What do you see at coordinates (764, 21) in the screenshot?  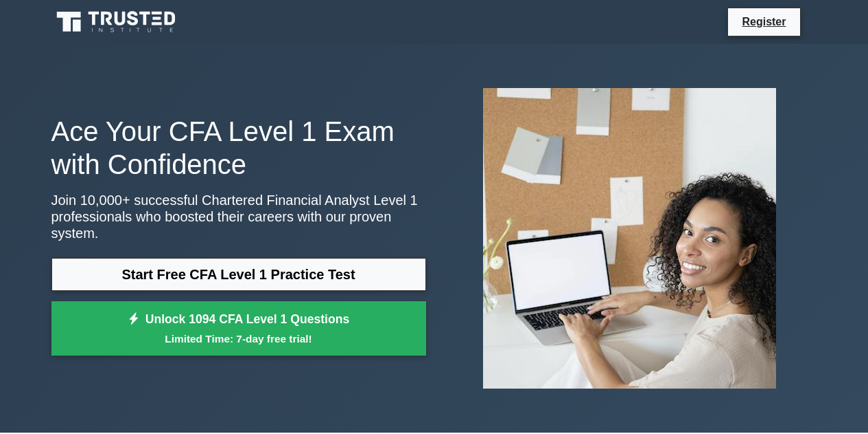 I see `a: Register` at bounding box center [764, 21].